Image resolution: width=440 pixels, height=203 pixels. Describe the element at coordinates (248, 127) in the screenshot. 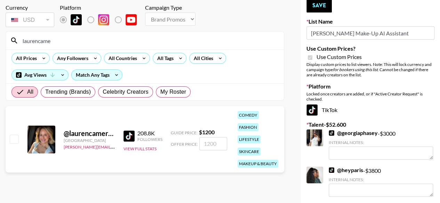

I see `div: fashion` at that location.